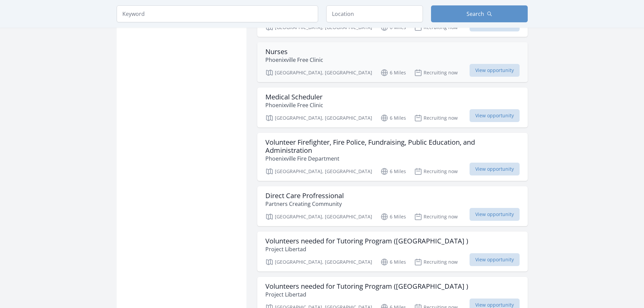 The height and width of the screenshot is (308, 644). Describe the element at coordinates (392, 159) in the screenshot. I see `p: Phoenixville Fire Department` at that location.